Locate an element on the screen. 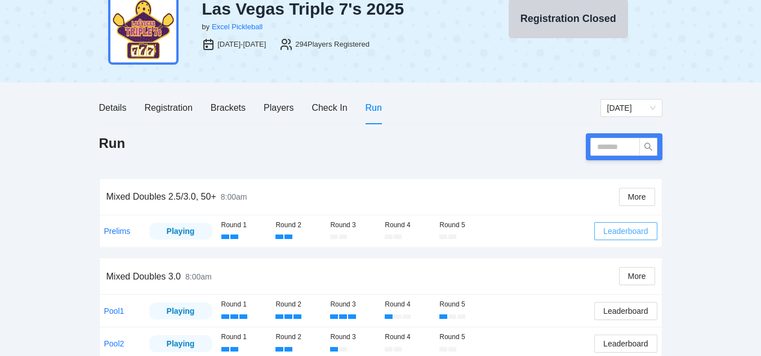 The width and height of the screenshot is (761, 356). button: search is located at coordinates (648, 147).